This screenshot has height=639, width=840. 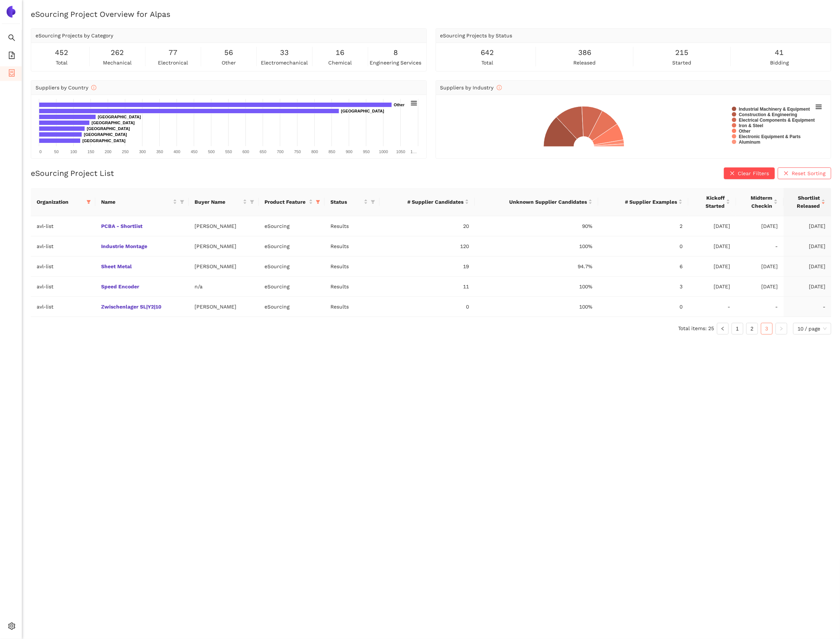 What do you see at coordinates (804, 202) in the screenshot?
I see `span: Shortlist Released` at bounding box center [804, 202].